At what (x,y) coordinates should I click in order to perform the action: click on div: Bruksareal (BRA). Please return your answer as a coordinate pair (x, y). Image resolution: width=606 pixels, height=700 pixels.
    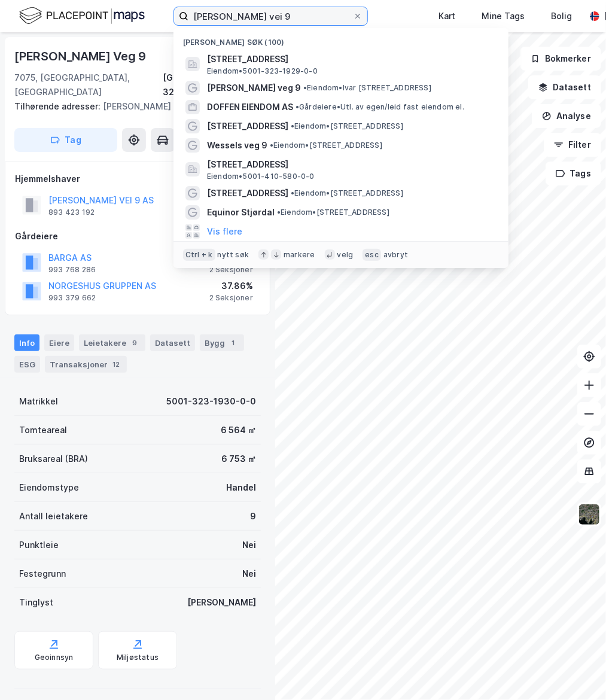
    Looking at the image, I should click on (53, 459).